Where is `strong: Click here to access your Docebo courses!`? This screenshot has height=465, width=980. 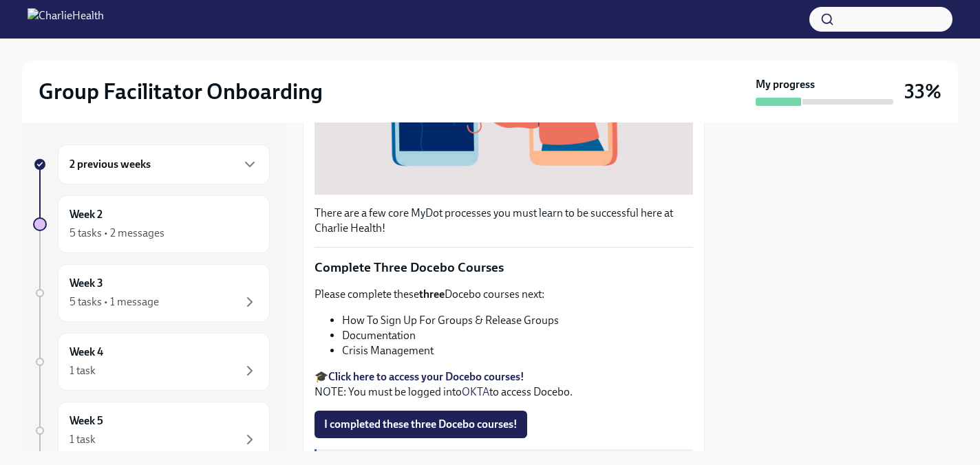 strong: Click here to access your Docebo courses! is located at coordinates (426, 377).